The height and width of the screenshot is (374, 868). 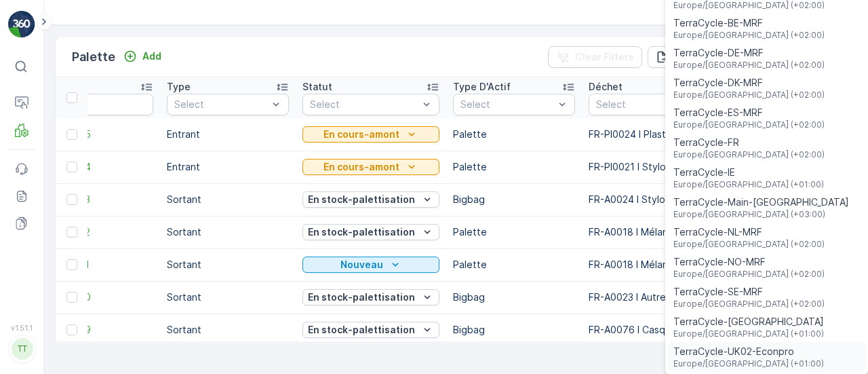 What do you see at coordinates (92, 199) in the screenshot?
I see `a: Parcel #1283` at bounding box center [92, 199].